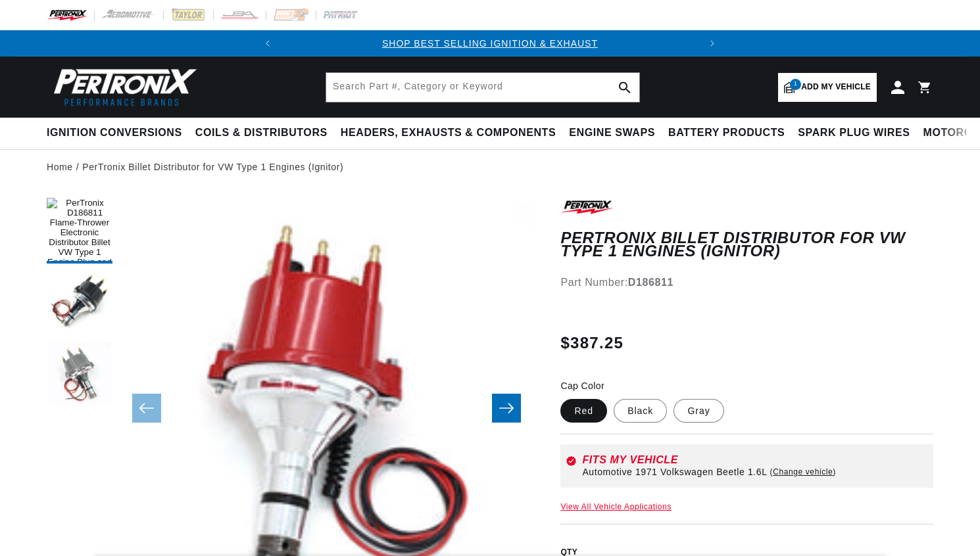 Image resolution: width=980 pixels, height=556 pixels. I want to click on span: Coils & Distributors, so click(261, 132).